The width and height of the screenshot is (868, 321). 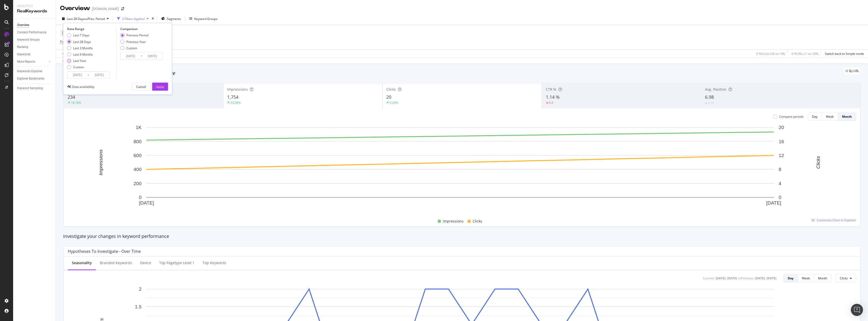 I want to click on div: 0 % URLs ( 1 on 33K ), so click(x=805, y=53).